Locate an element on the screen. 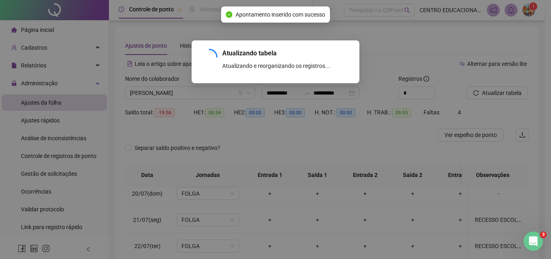 Image resolution: width=551 pixels, height=259 pixels. span: Apontamento inserido com sucesso is located at coordinates (280, 15).